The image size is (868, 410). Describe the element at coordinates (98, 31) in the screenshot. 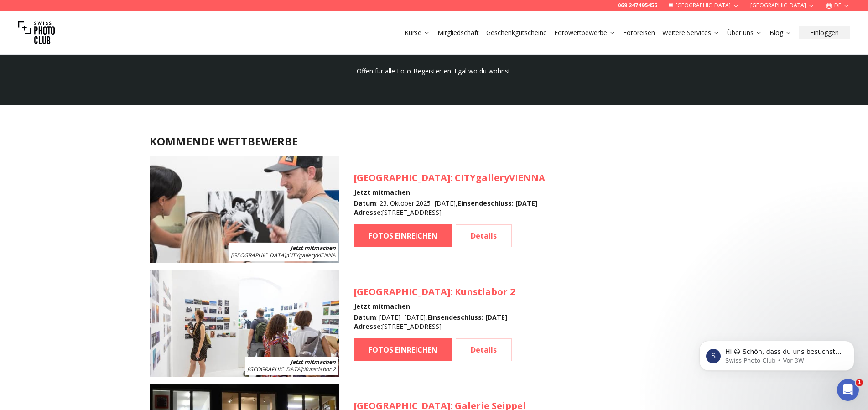

I see `p: Hi 😀 Schön, dass du uns besuchst. Stell' uns gerne jederzeit Fragen oder hinterlasse ein Feedback.` at that location.